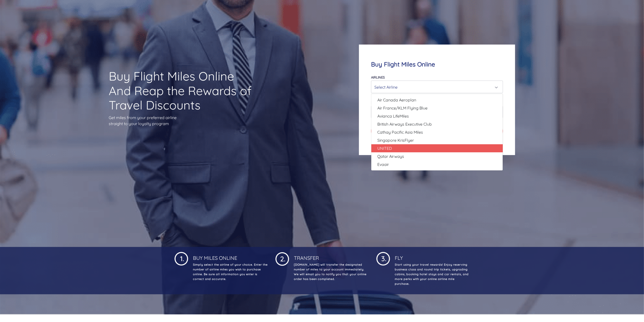  Describe the element at coordinates (230, 256) in the screenshot. I see `h4: Buy Miles Online` at that location.